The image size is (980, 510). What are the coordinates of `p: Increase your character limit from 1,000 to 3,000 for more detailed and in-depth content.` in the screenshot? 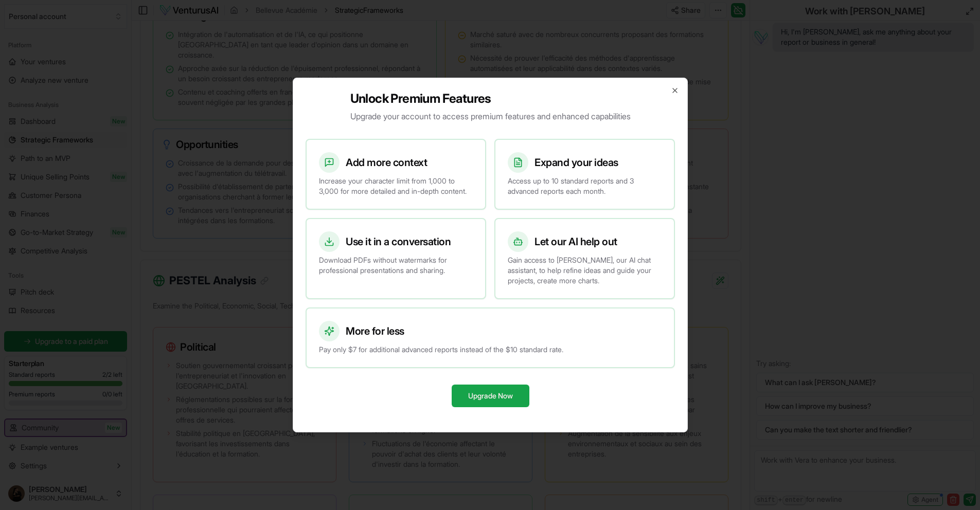 It's located at (396, 186).